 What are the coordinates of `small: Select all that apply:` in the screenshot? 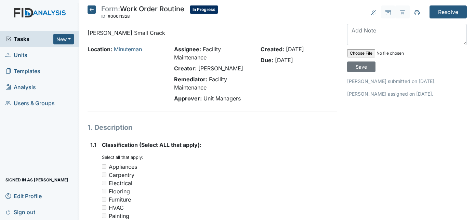 It's located at (122, 157).